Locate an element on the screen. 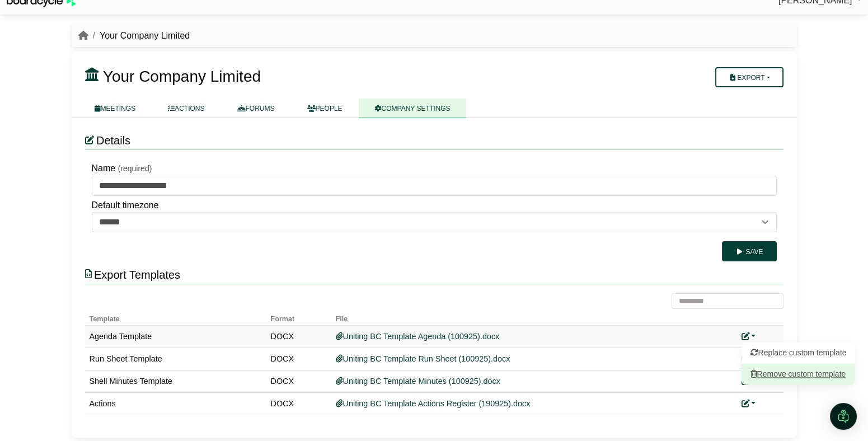 The height and width of the screenshot is (441, 868). td: Actions is located at coordinates (176, 403).